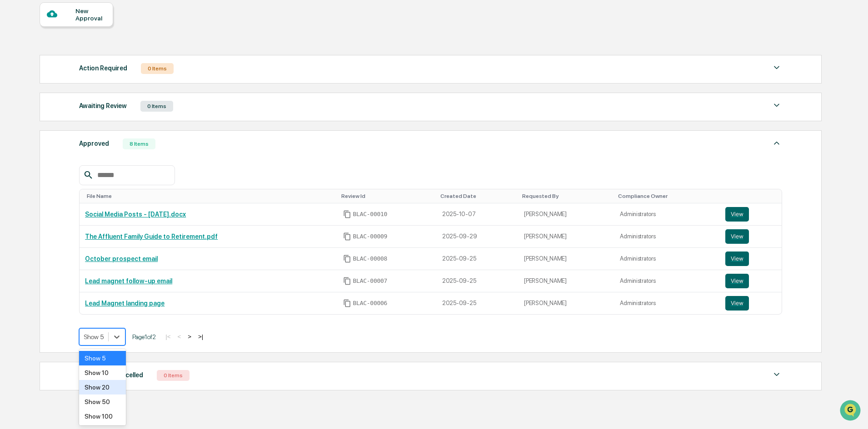  Describe the element at coordinates (102, 388) in the screenshot. I see `div: Show 20` at that location.